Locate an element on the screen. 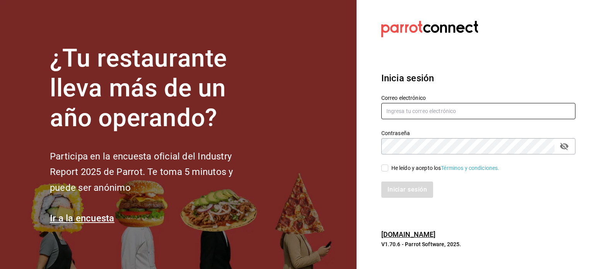 This screenshot has height=269, width=594. label: Contraseña is located at coordinates (479, 133).